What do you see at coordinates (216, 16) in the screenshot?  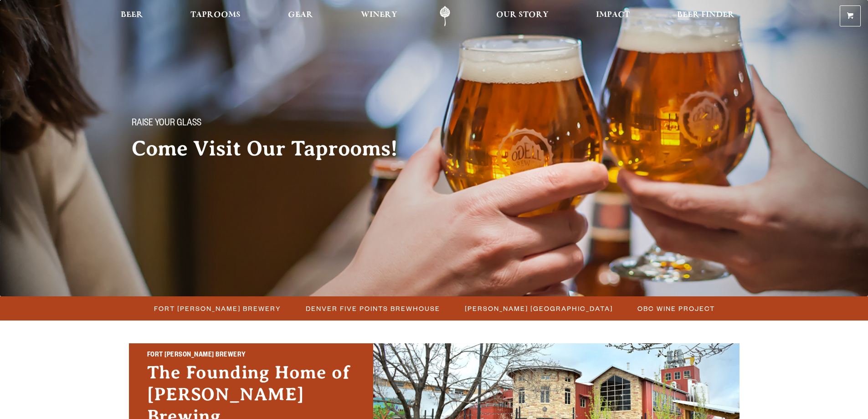 I see `a: Taprooms` at bounding box center [216, 16].